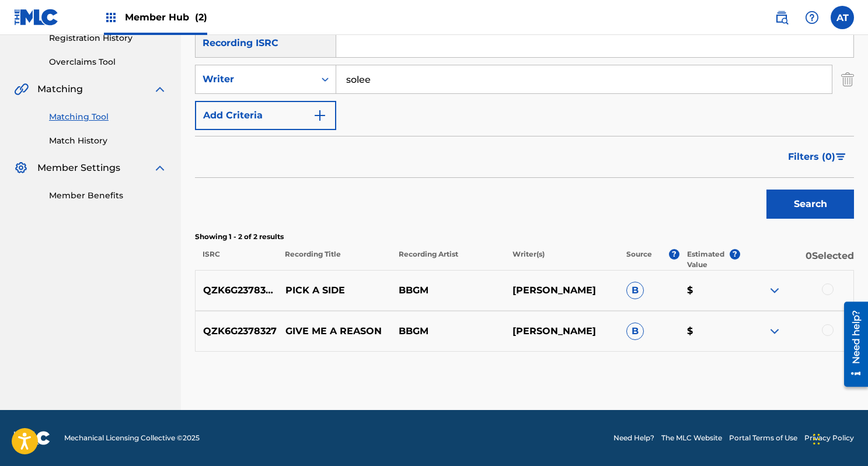 Image resolution: width=868 pixels, height=466 pixels. I want to click on span: Member Hub, so click(166, 17).